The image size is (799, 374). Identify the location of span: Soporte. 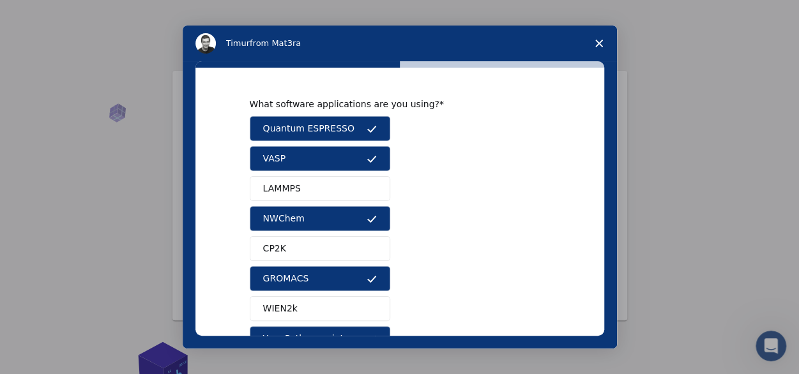
(48, 15).